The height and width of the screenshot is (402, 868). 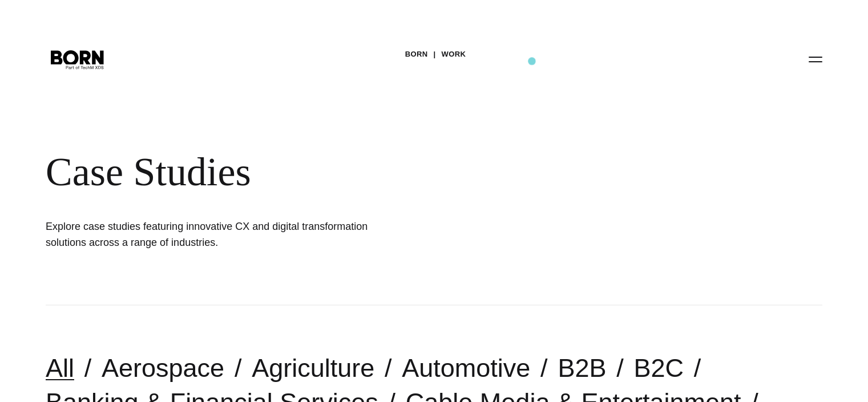 I want to click on a: Agriculture, so click(x=313, y=368).